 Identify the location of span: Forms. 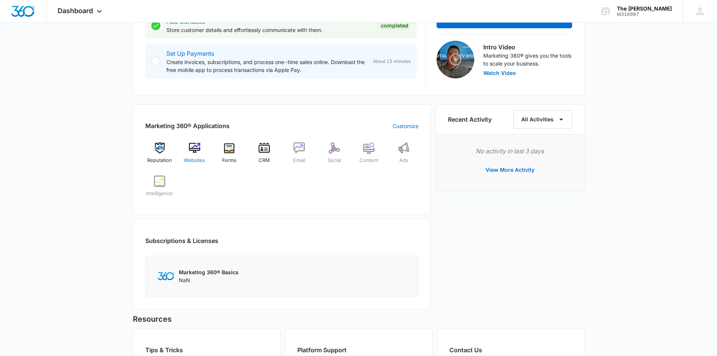
(229, 160).